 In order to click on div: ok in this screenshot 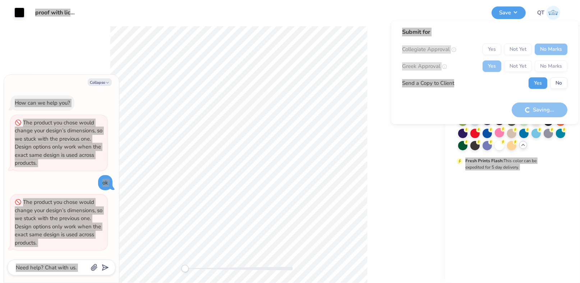, I will do `click(105, 183)`.